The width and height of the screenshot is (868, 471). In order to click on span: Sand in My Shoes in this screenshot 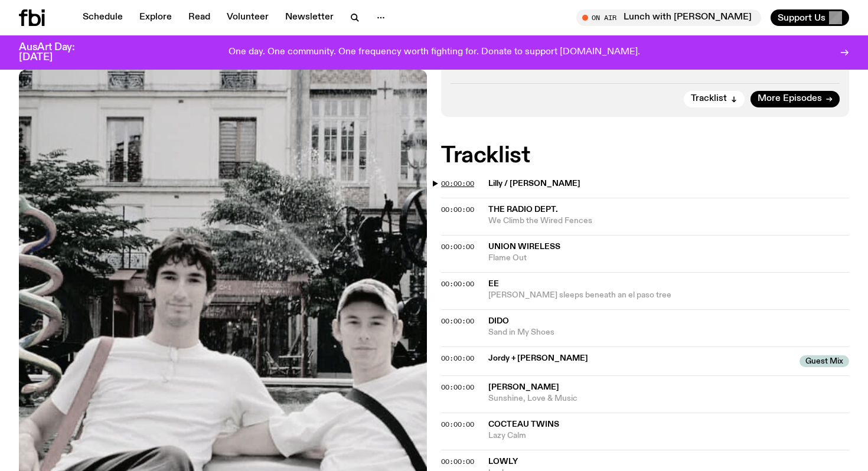, I will do `click(669, 332)`.